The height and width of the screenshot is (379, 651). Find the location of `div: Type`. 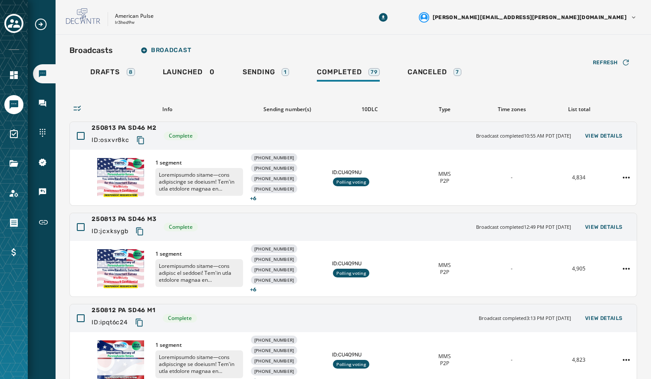

div: Type is located at coordinates (444, 109).